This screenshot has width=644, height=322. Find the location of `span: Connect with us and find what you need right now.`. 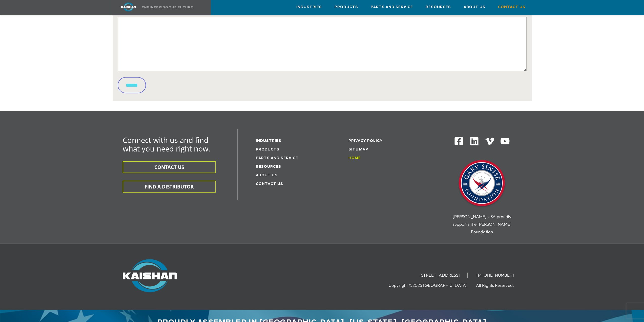

span: Connect with us and find what you need right now. is located at coordinates (166, 144).